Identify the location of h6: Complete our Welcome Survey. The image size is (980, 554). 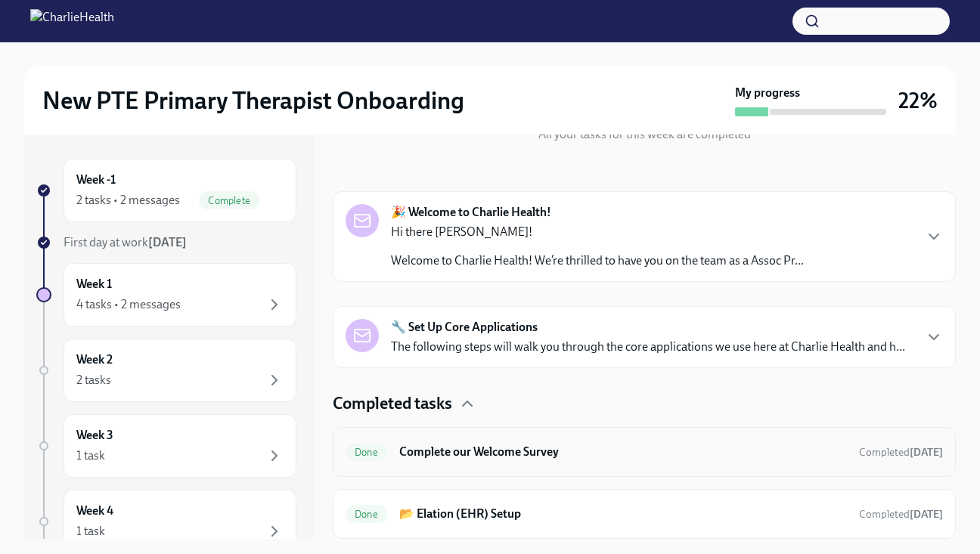
(623, 452).